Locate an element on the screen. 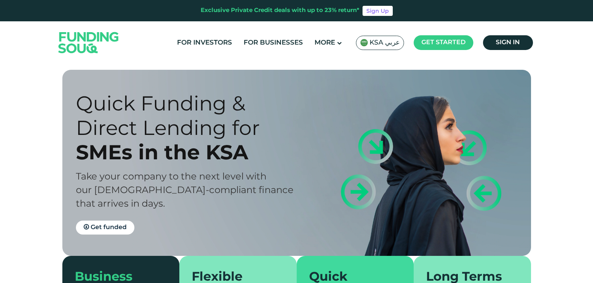 This screenshot has width=593, height=283. img: SA Flag is located at coordinates (364, 43).